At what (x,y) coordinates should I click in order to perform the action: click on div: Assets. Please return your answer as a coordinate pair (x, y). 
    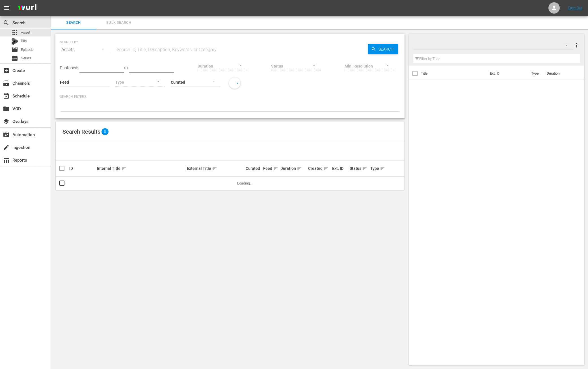
    Looking at the image, I should click on (85, 50).